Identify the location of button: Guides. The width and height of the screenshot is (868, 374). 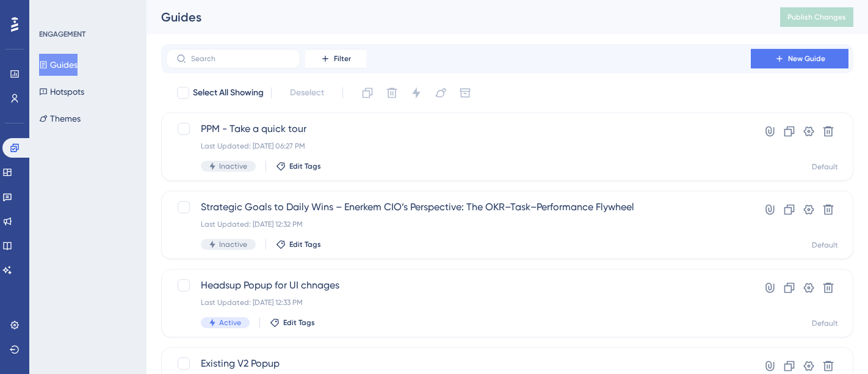
(58, 65).